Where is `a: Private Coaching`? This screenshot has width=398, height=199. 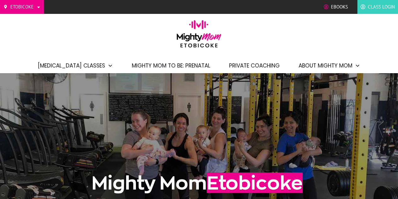 a: Private Coaching is located at coordinates (254, 65).